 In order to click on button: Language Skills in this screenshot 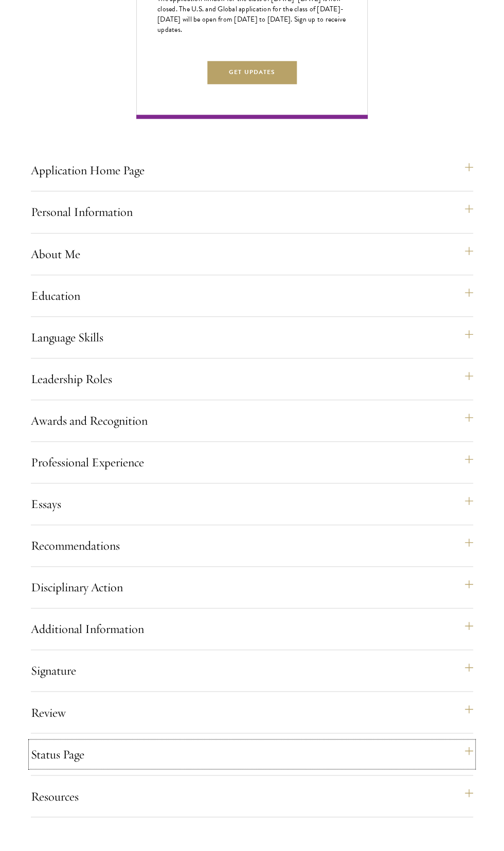, I will do `click(252, 337)`.